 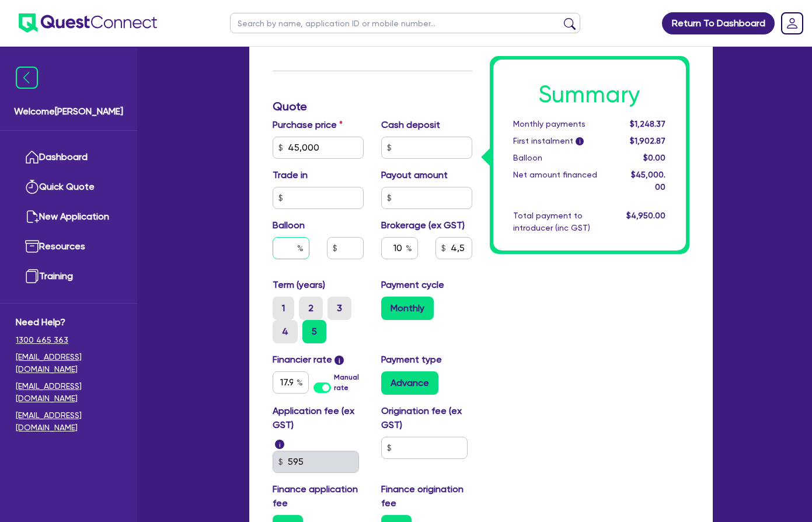 I want to click on span: Need Help?, so click(x=68, y=323).